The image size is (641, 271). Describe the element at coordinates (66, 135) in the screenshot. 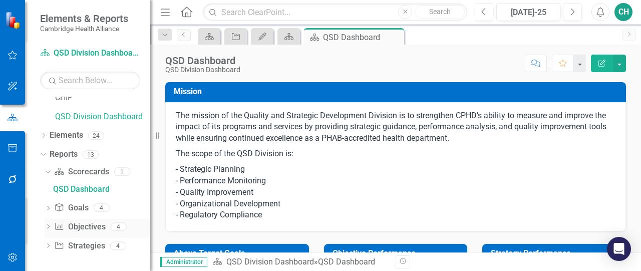

I see `a: Elements` at that location.